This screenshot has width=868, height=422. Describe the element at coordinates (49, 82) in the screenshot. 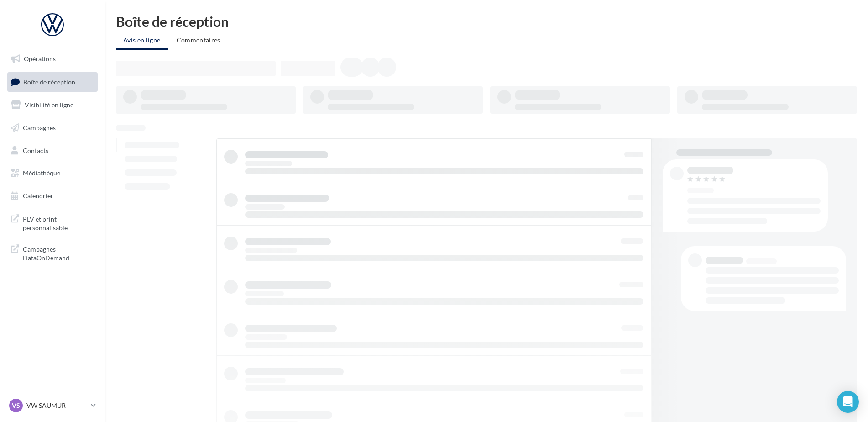

I see `span: Boîte de réception` at that location.